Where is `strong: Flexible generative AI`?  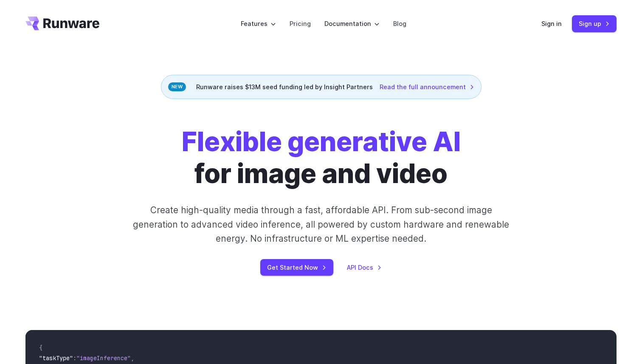 strong: Flexible generative AI is located at coordinates (321, 142).